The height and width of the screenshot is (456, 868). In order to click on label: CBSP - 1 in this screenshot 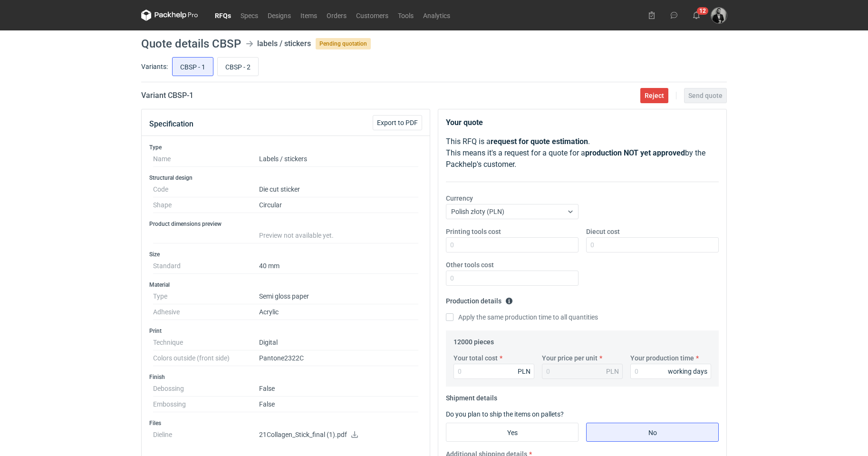, I will do `click(193, 66)`.